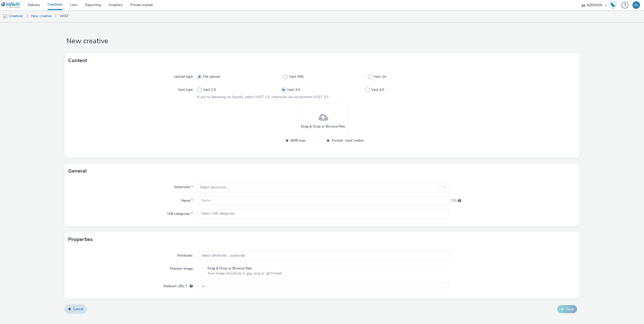 This screenshot has width=644, height=324. I want to click on span: 255, so click(454, 201).